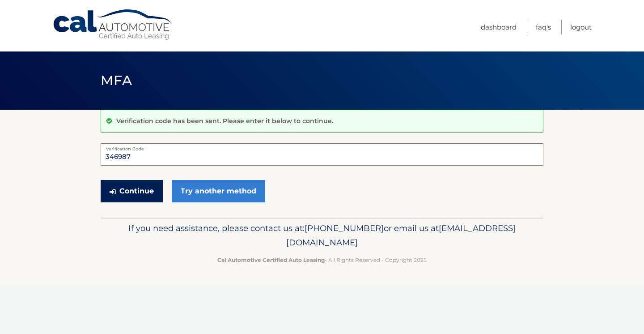 Image resolution: width=644 pixels, height=334 pixels. Describe the element at coordinates (322, 147) in the screenshot. I see `label: Verification Code` at that location.